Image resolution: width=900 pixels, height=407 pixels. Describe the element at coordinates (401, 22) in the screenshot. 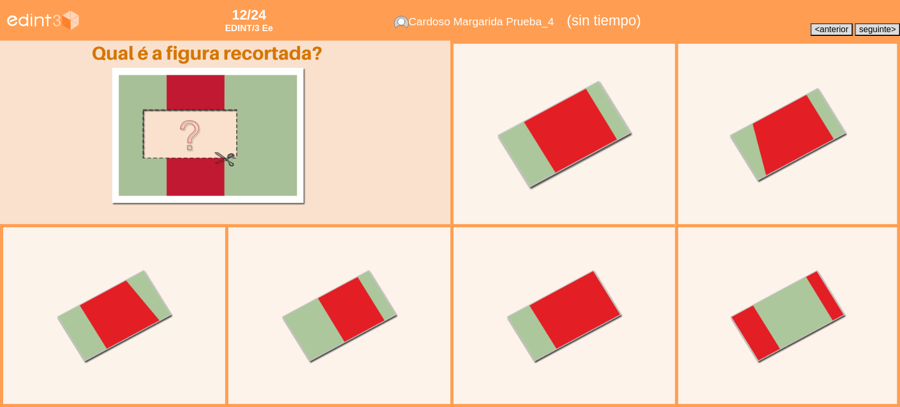

I see `img: alumnogenerico.svg` at that location.